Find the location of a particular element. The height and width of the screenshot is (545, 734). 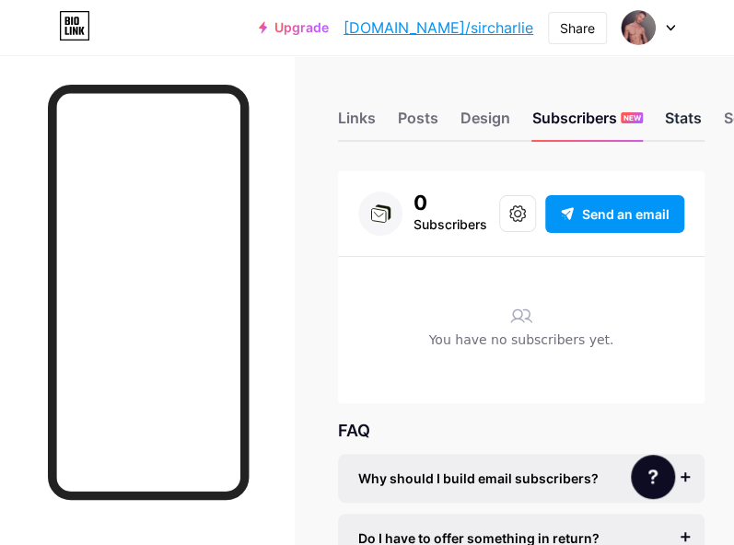

div: Domain Overview is located at coordinates (117, 114).